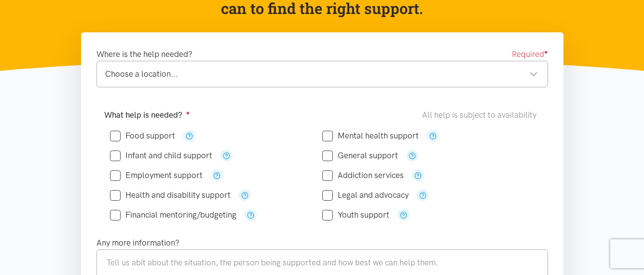  What do you see at coordinates (365, 195) in the screenshot?
I see `label: Legal and advocacy` at bounding box center [365, 195].